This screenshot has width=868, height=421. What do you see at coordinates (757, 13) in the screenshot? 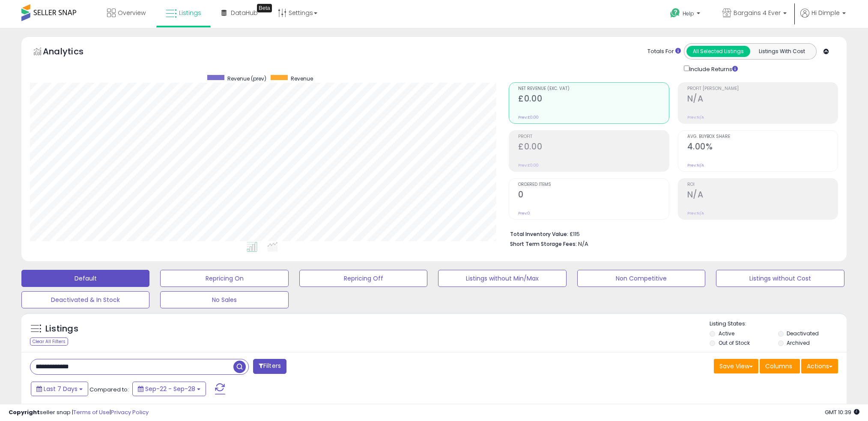
I see `span: Bargains 4 Ever` at bounding box center [757, 13].